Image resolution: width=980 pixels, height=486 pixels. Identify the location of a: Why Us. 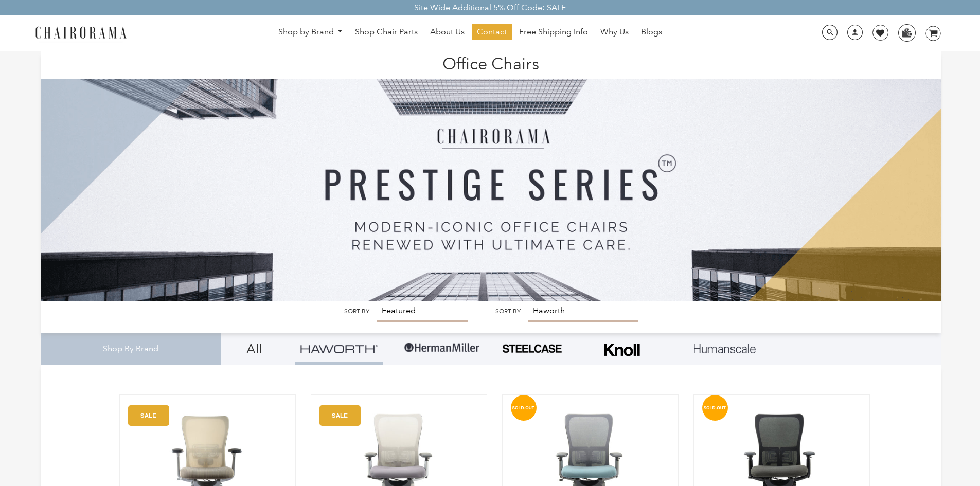
(614, 32).